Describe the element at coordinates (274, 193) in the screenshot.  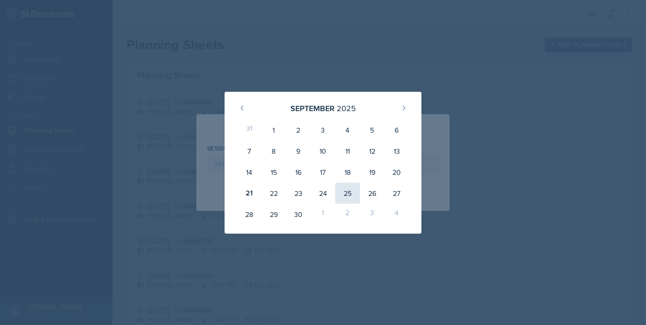
I see `div: 22` at that location.